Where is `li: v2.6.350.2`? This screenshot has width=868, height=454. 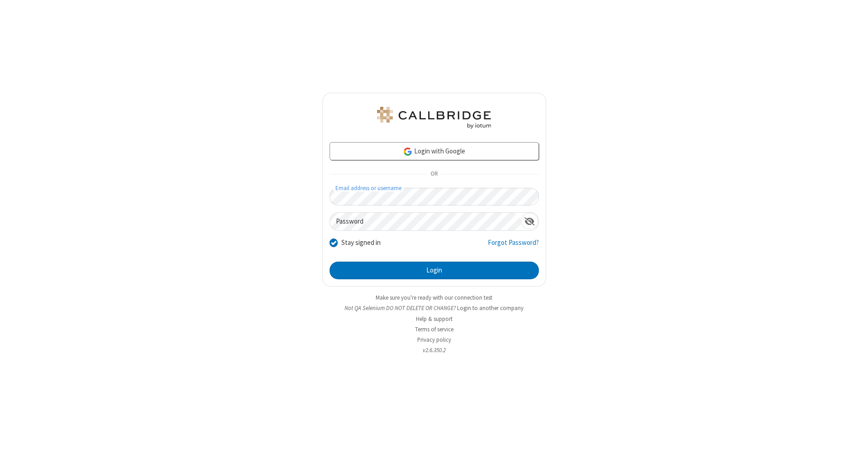
li: v2.6.350.2 is located at coordinates (434, 350).